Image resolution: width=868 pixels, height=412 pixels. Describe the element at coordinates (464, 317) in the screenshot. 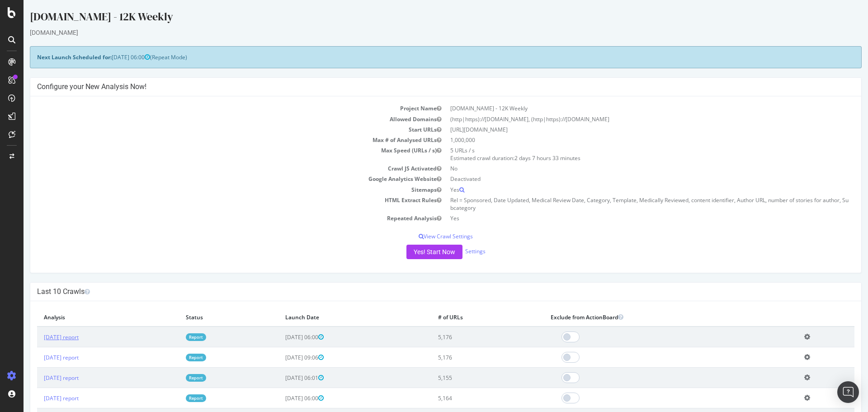

I see `th: # of URLs` at that location.